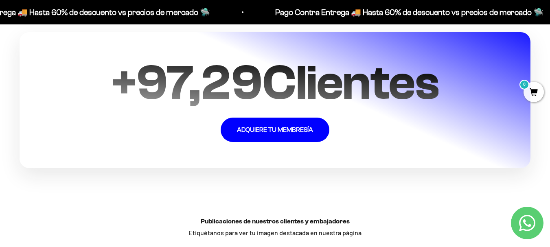 The width and height of the screenshot is (550, 247). I want to click on a: 0, so click(534, 93).